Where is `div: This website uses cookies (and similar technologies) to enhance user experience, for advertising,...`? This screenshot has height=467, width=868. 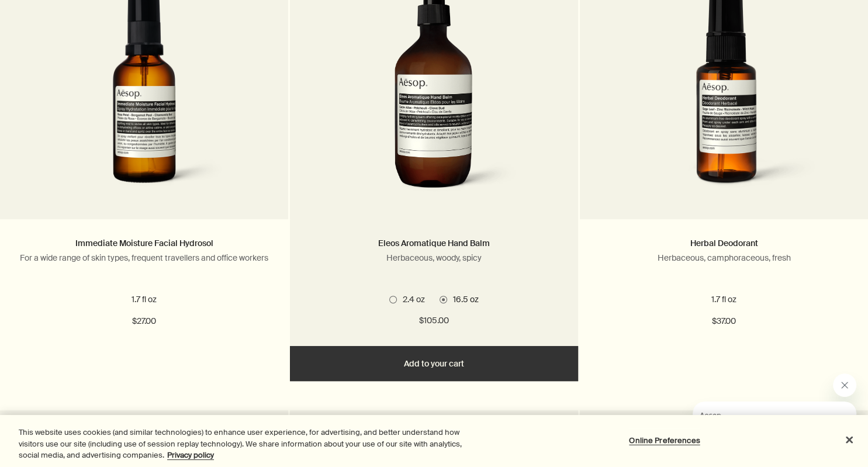
div: This website uses cookies (and similar technologies) to enhance user experience, for advertising,... is located at coordinates (248, 444).